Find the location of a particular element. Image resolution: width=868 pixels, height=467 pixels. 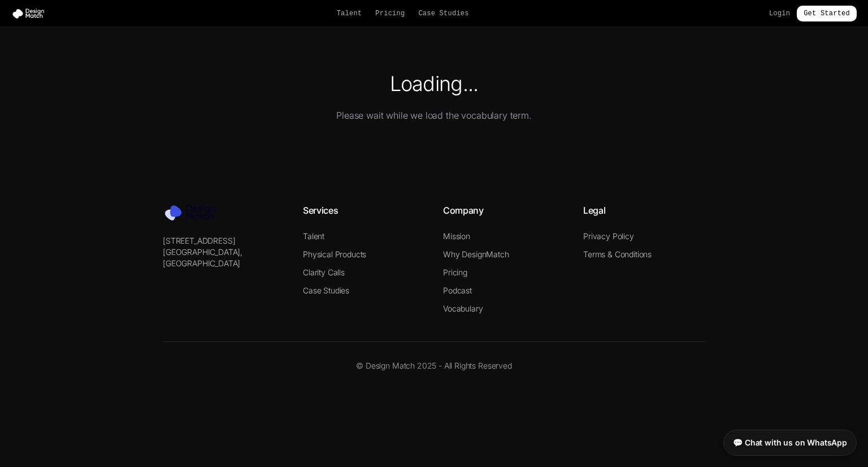

a: Login is located at coordinates (779, 14).